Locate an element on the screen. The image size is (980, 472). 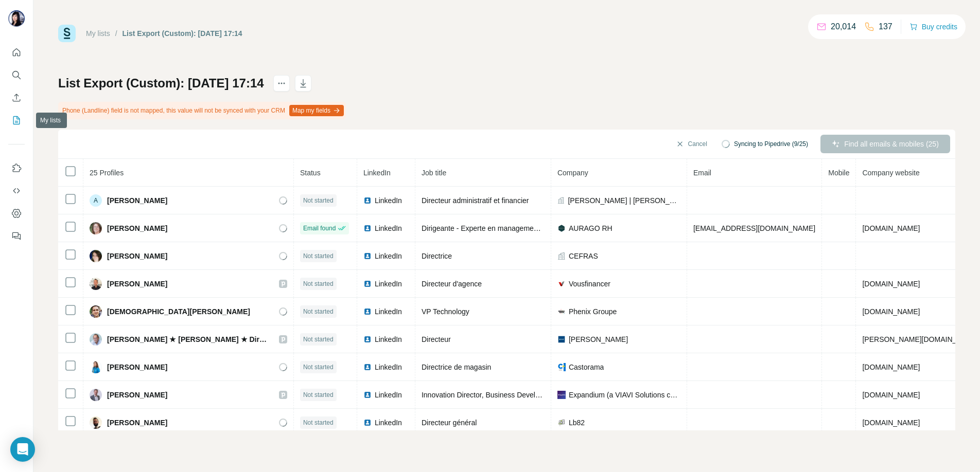
span: CEFRAS is located at coordinates (583, 256).